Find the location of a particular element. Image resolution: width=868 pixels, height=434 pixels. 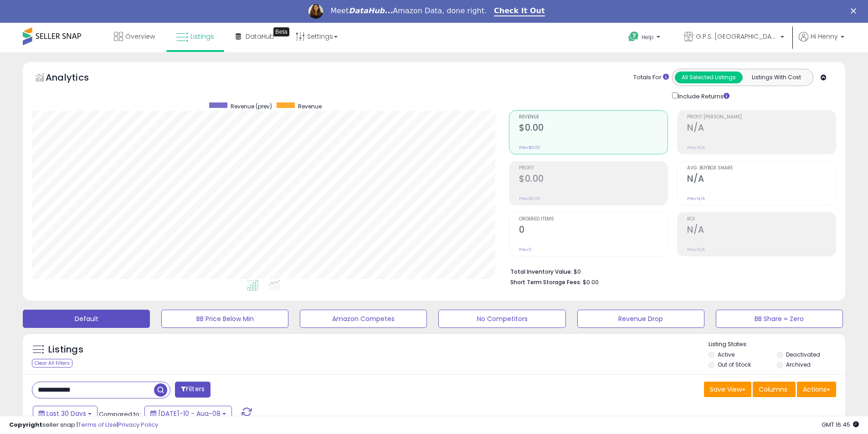

strong: Copyright is located at coordinates (26, 424).